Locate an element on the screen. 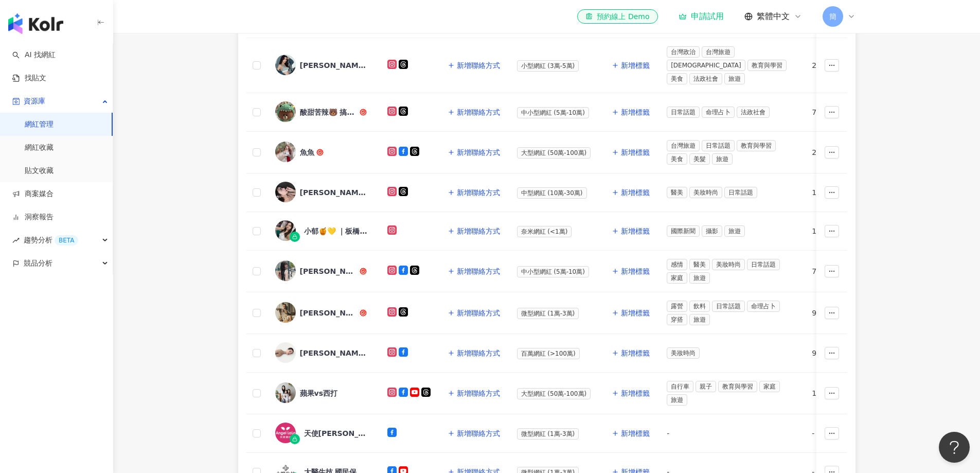 The height and width of the screenshot is (473, 980). a: 預約線上 Demo is located at coordinates (618, 17).